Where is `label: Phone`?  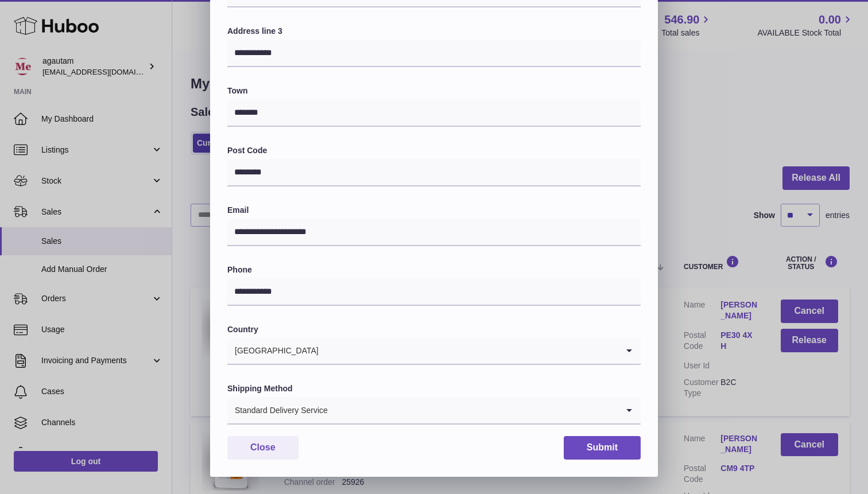 label: Phone is located at coordinates (434, 270).